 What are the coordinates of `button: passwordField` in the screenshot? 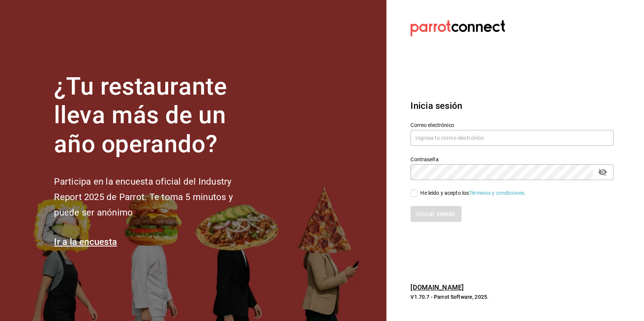 It's located at (602, 172).